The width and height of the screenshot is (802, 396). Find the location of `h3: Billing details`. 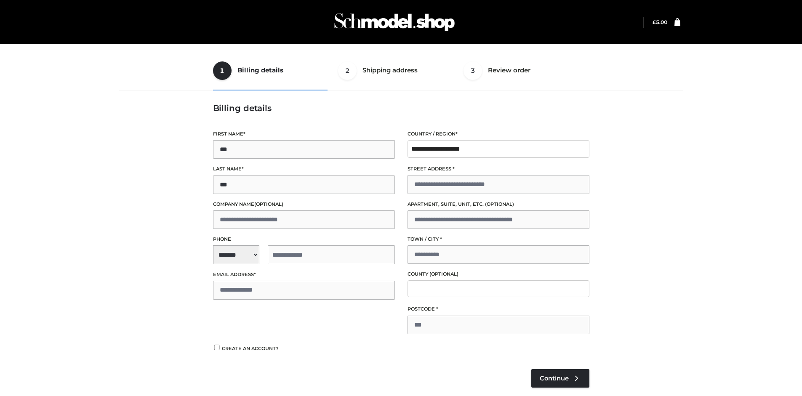

h3: Billing details is located at coordinates (401, 108).